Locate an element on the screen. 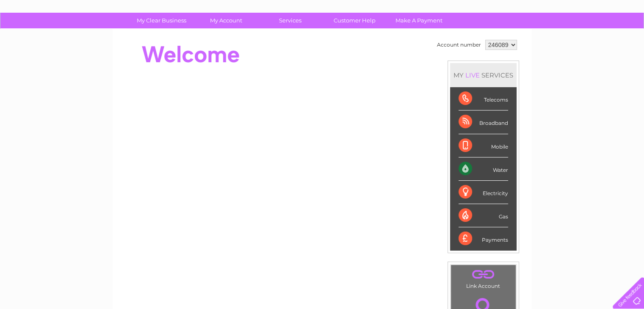 The image size is (644, 309). a: Energy is located at coordinates (526, 39).